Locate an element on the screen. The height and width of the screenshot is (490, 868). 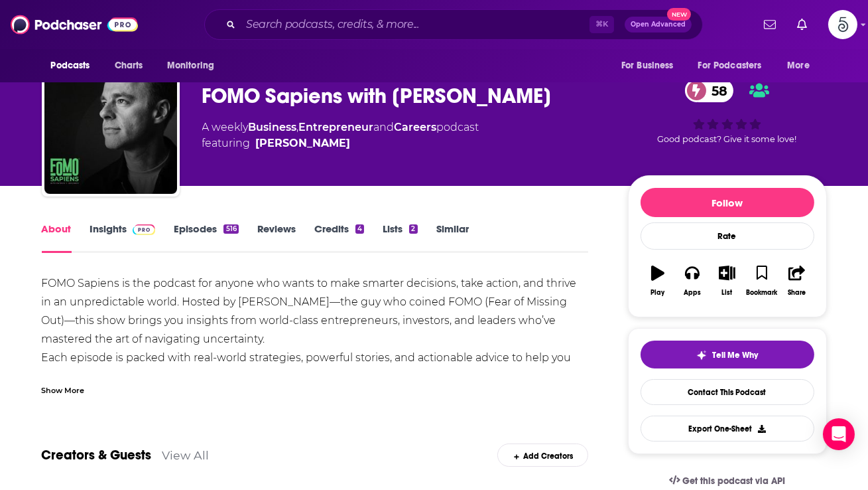
button: Export One-Sheet is located at coordinates (728, 428).